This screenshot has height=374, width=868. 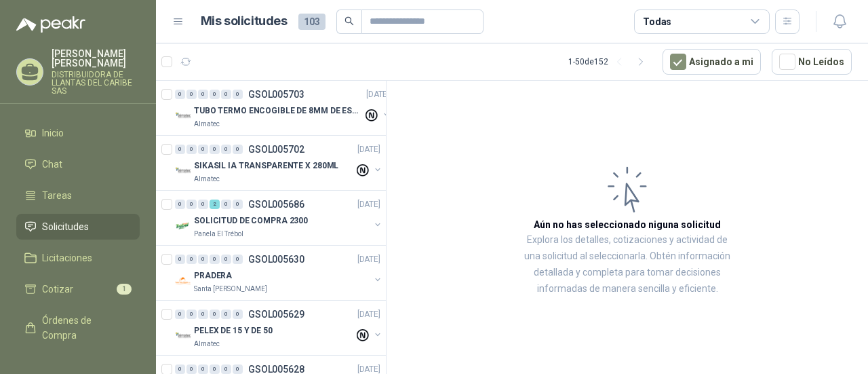 What do you see at coordinates (124, 289) in the screenshot?
I see `span: 1` at bounding box center [124, 289].